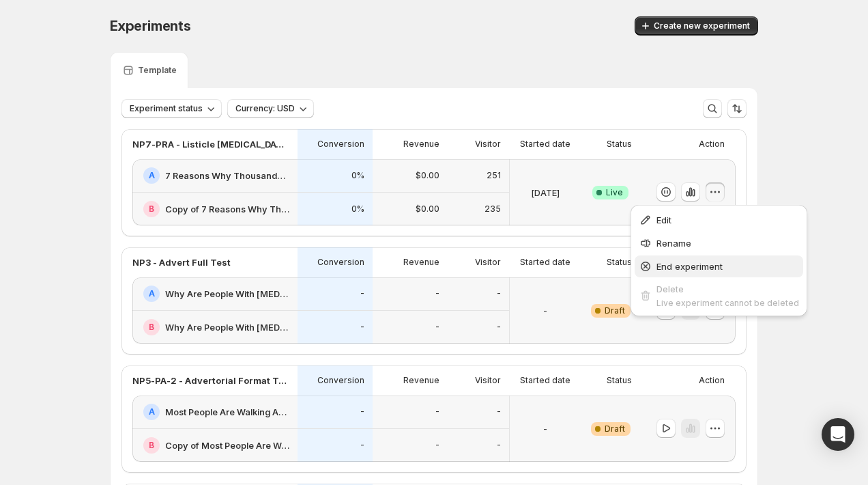 This screenshot has height=485, width=868. What do you see at coordinates (696, 26) in the screenshot?
I see `button: Create new experiment` at bounding box center [696, 26].